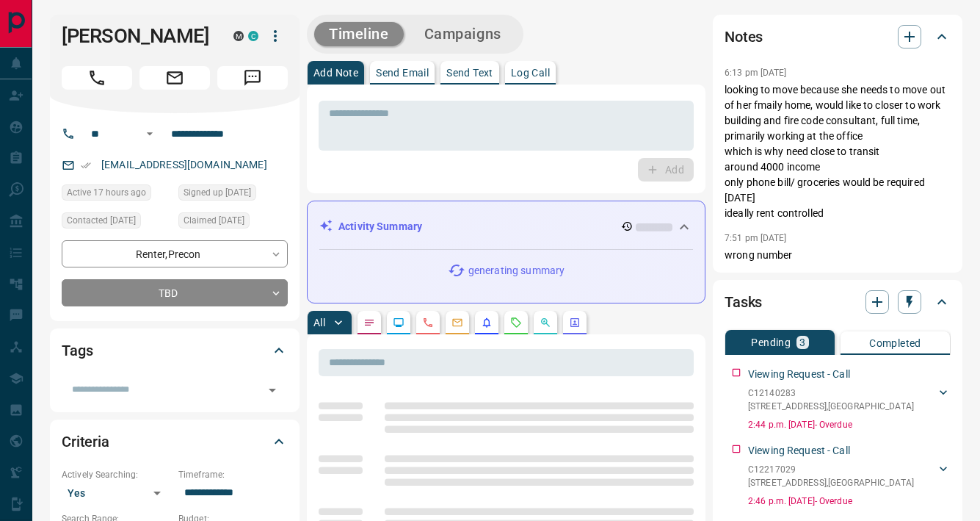 The width and height of the screenshot is (980, 521). What do you see at coordinates (77, 350) in the screenshot?
I see `h2: Tags` at bounding box center [77, 350].